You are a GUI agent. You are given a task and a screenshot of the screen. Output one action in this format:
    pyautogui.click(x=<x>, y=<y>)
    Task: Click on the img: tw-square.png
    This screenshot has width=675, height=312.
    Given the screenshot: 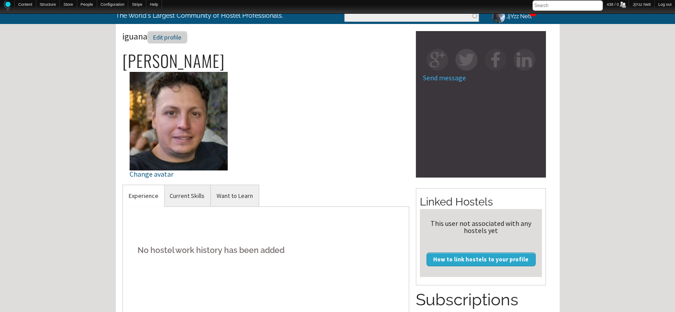 What is the action you would take?
    pyautogui.click(x=466, y=59)
    